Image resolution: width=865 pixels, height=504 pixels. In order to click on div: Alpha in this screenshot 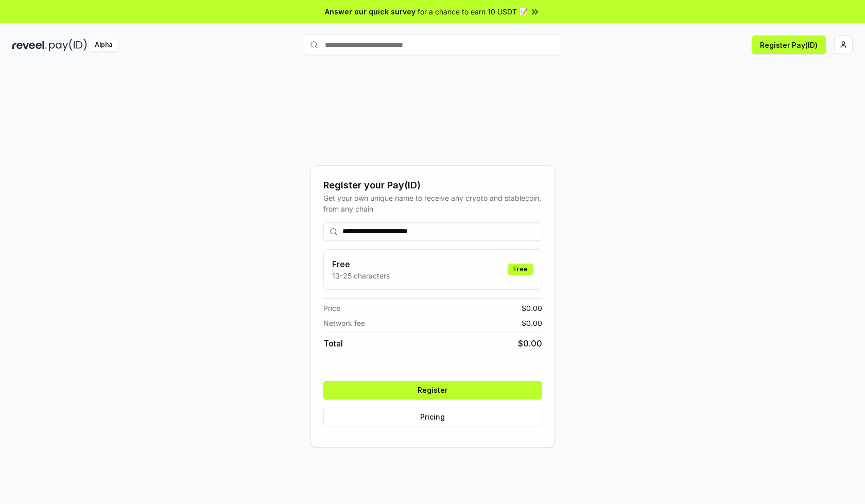, I will do `click(104, 45)`.